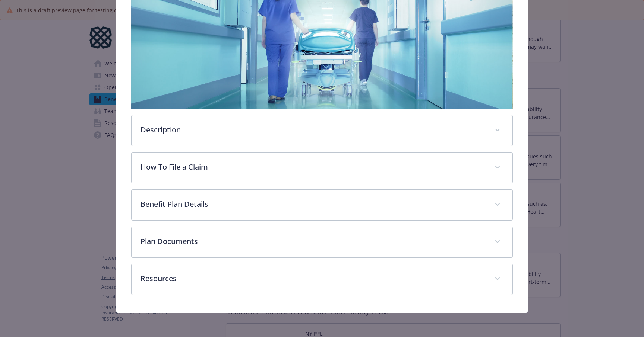 The width and height of the screenshot is (644, 337). What do you see at coordinates (313, 241) in the screenshot?
I see `p: Plan Documents` at bounding box center [313, 241].